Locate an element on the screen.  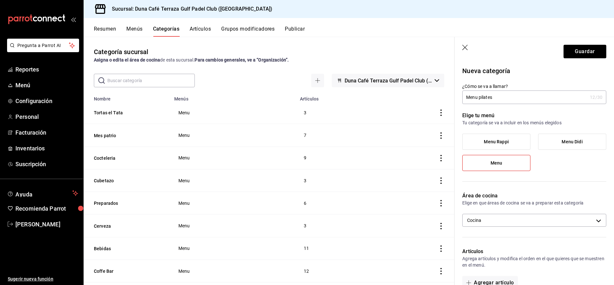
button: Cocteleria is located at coordinates (126, 158).